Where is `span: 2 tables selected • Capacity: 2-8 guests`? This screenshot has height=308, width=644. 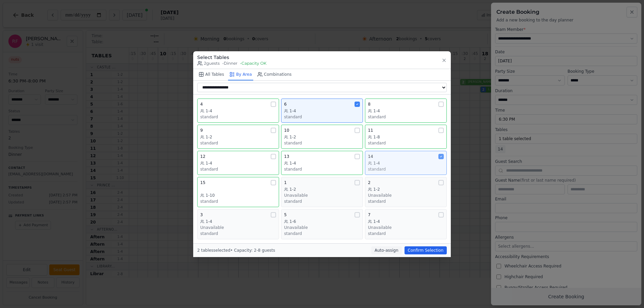
span: 2 tables selected • Capacity: 2-8 guests is located at coordinates (236, 251).